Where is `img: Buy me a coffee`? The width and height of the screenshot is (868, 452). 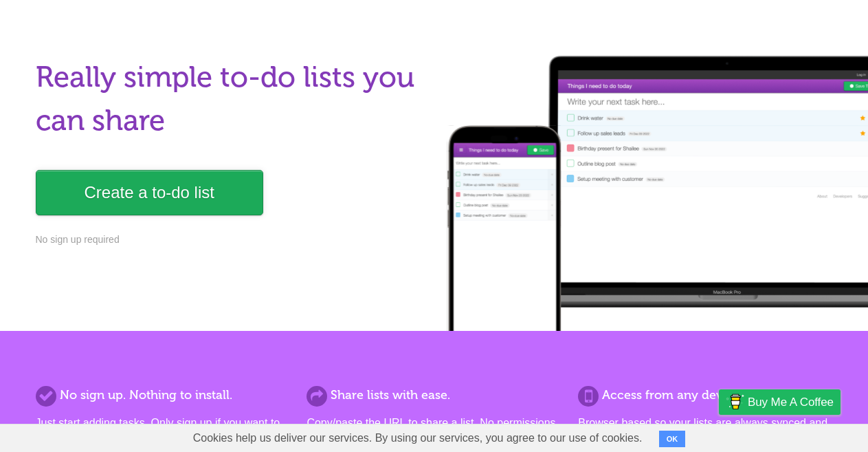
img: Buy me a coffee is located at coordinates (735, 402).